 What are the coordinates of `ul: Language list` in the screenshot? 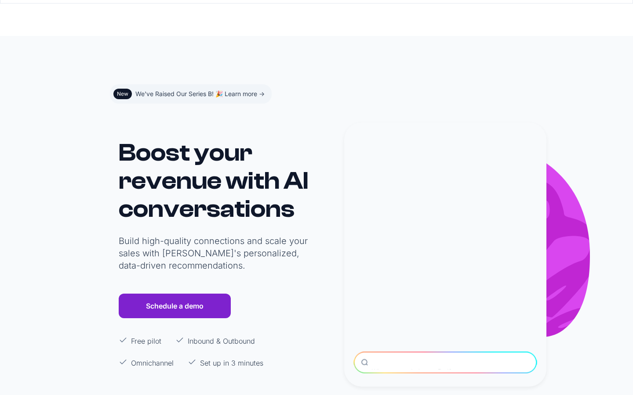 It's located at (35, 386).